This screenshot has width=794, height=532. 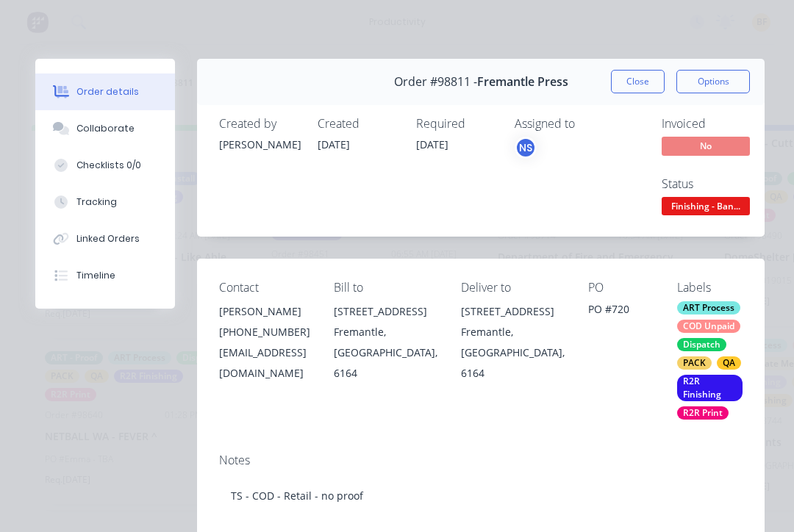 What do you see at coordinates (435, 82) in the screenshot?
I see `span: Order #98811 -` at bounding box center [435, 82].